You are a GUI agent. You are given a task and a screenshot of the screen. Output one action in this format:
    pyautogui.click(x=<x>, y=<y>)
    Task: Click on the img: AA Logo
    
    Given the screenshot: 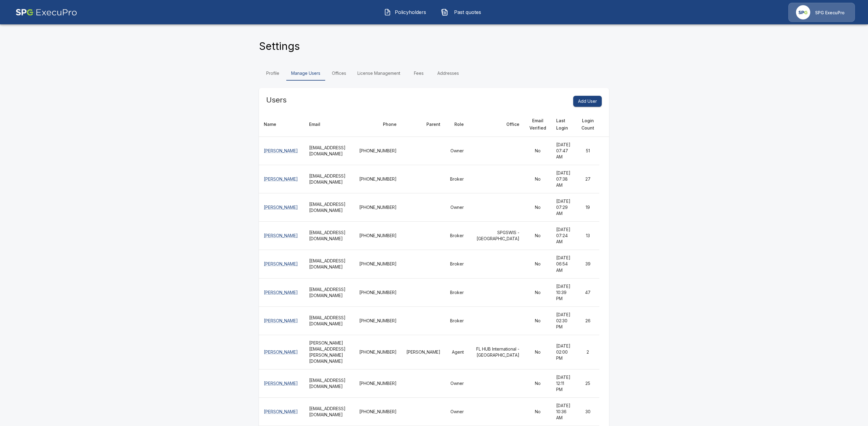 What is the action you would take?
    pyautogui.click(x=46, y=12)
    